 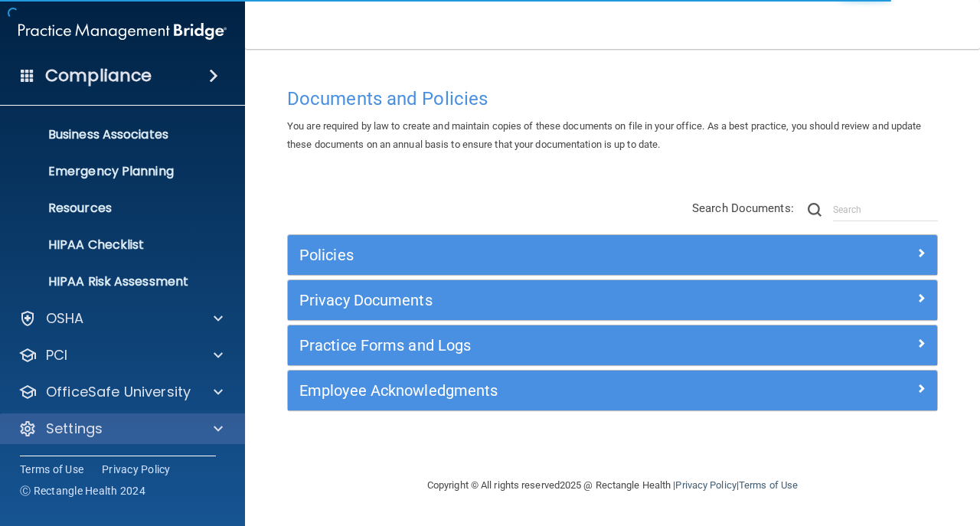 I want to click on p: Resources, so click(x=114, y=208).